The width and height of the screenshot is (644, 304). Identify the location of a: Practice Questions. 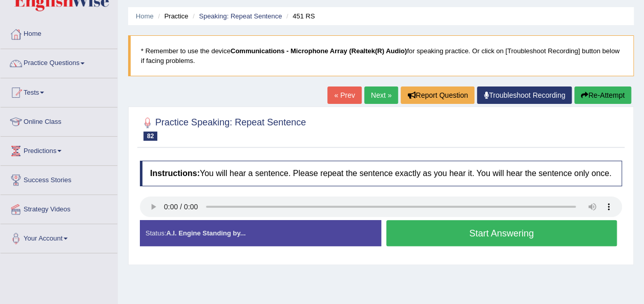
(59, 62).